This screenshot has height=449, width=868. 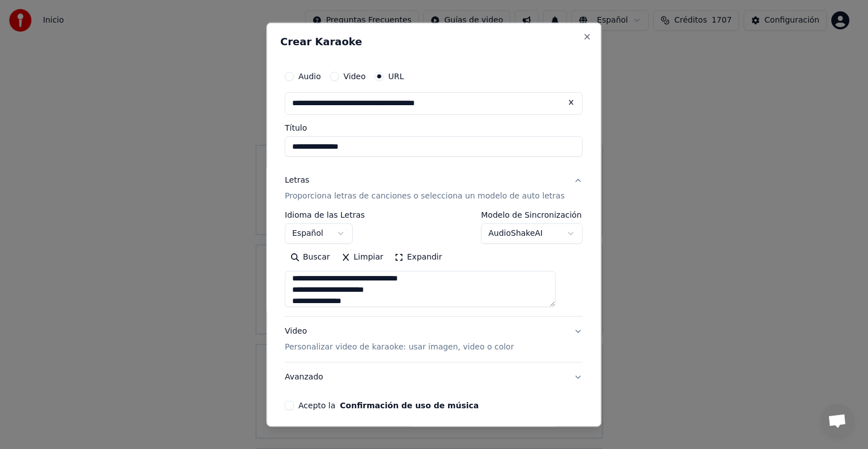 What do you see at coordinates (355, 77) in the screenshot?
I see `label: Video` at bounding box center [355, 77].